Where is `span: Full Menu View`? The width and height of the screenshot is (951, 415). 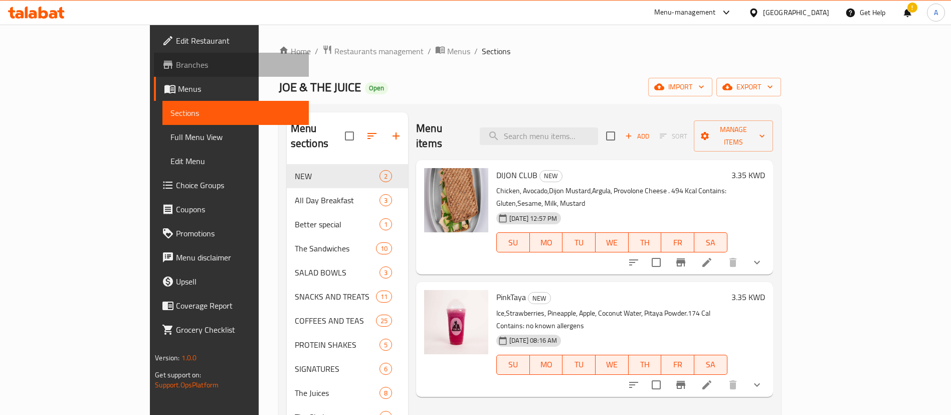 span: Full Menu View is located at coordinates (236, 137).